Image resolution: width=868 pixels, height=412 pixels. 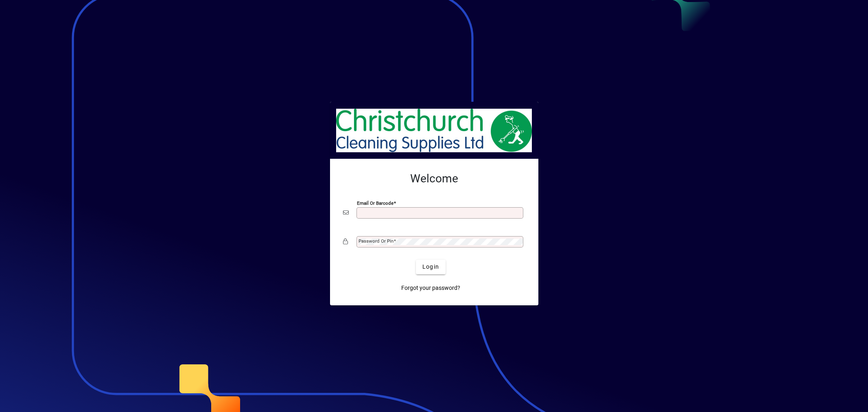 I want to click on button: Login, so click(x=430, y=267).